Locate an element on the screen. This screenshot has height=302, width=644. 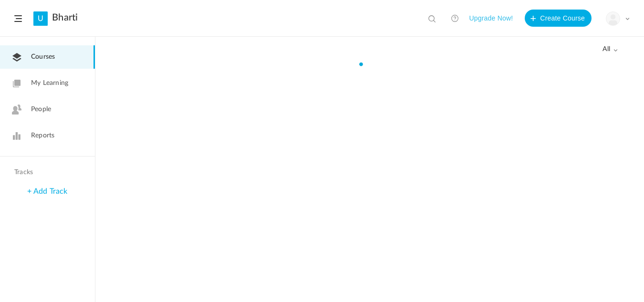
a: Bharti is located at coordinates (65, 18).